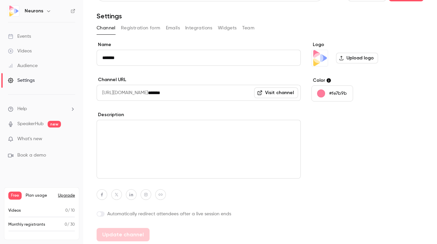  Describe the element at coordinates (21, 80) in the screenshot. I see `div: Settings` at that location.